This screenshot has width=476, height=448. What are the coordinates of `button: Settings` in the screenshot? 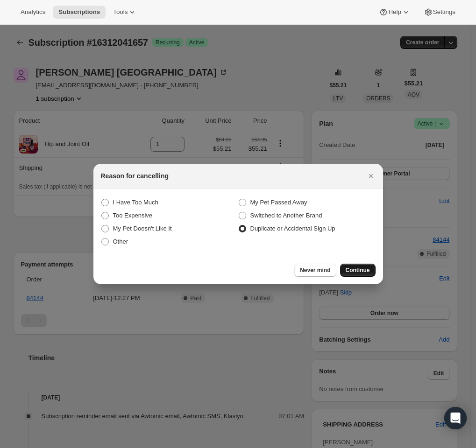 It's located at (440, 12).